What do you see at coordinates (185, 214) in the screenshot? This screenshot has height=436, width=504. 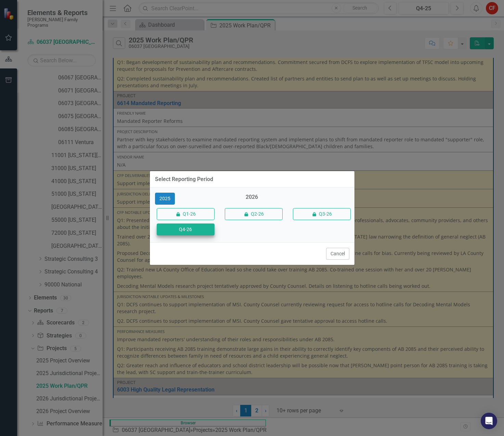 I see `button: Q1-26` at bounding box center [185, 214].